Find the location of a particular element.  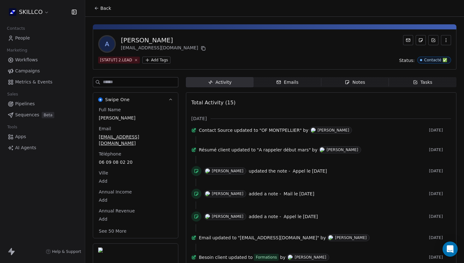

span: Marketing is located at coordinates (17, 50).